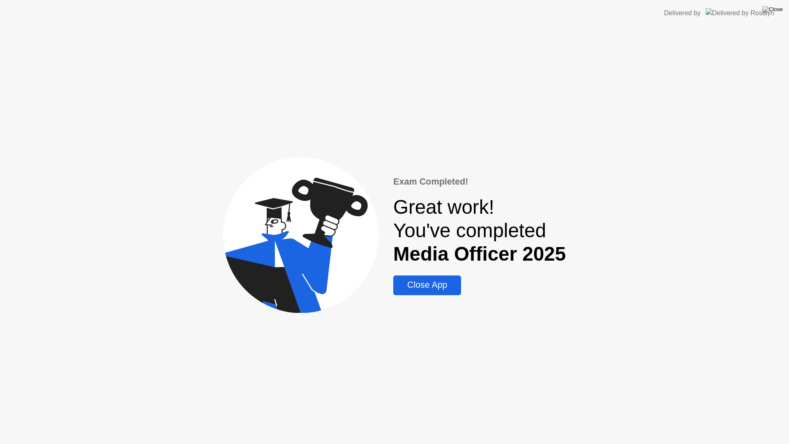 This screenshot has height=444, width=789. I want to click on b: Media Officer 2025, so click(480, 254).